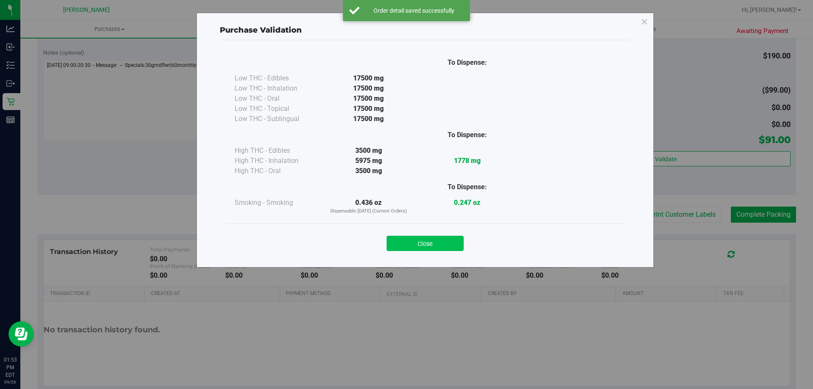 The image size is (813, 389). I want to click on div: 0.436 oz, so click(369, 206).